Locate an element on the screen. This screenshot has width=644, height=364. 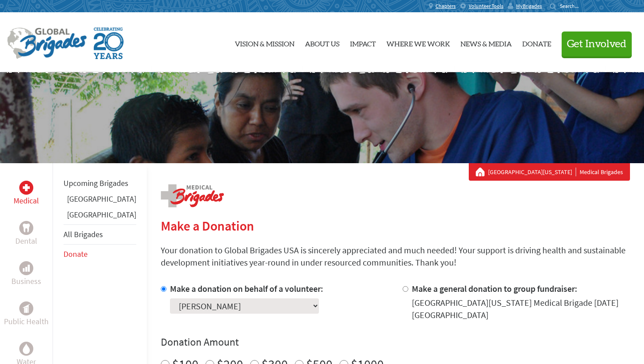
a: Public HealthPublic Health is located at coordinates (26, 315).